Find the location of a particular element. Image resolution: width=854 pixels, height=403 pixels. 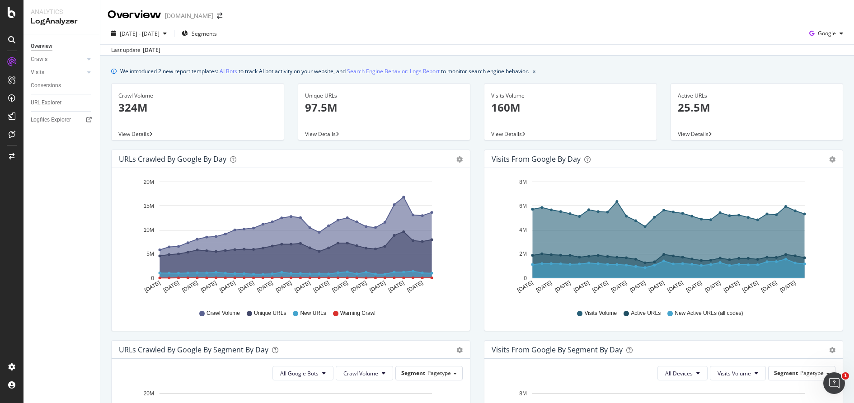

button: All Devices is located at coordinates (682, 373).